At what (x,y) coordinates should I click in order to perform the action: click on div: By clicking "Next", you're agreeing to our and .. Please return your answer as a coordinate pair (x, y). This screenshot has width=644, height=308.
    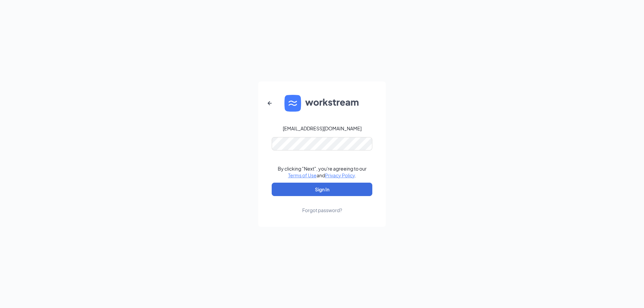
    Looking at the image, I should click on (322, 172).